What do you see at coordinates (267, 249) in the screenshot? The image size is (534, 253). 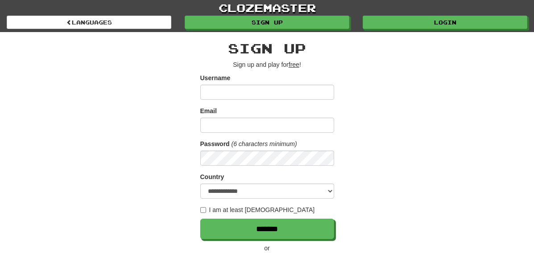 I see `p: or` at bounding box center [267, 249].